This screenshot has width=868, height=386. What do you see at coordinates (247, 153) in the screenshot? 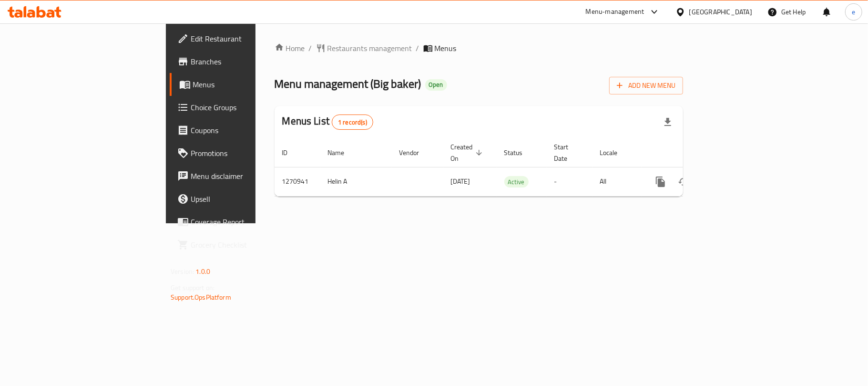
I see `span: Promotions` at bounding box center [247, 153].